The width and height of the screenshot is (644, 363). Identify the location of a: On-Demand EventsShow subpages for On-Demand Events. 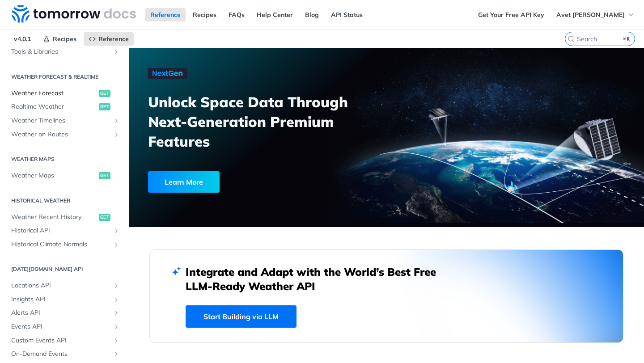
(65, 354).